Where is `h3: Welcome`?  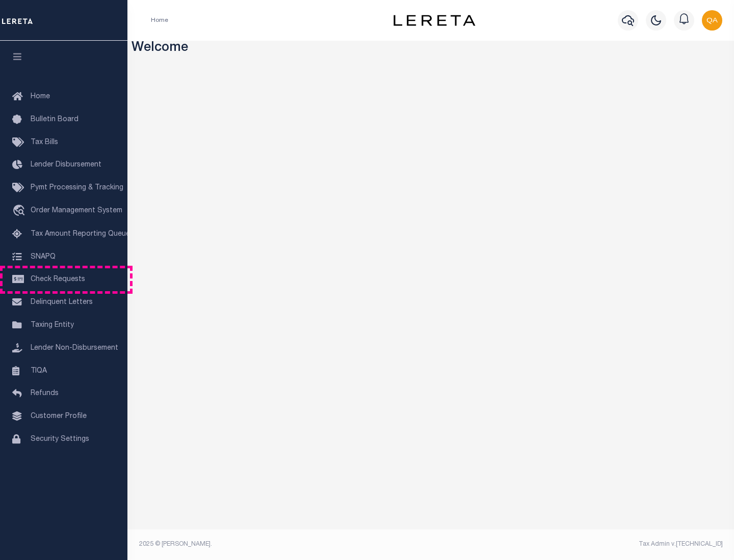
h3: Welcome is located at coordinates (431, 48).